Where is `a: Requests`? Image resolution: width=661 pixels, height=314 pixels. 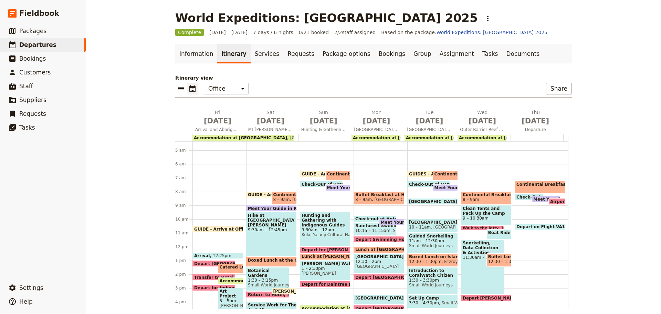 a: Requests is located at coordinates (301, 54).